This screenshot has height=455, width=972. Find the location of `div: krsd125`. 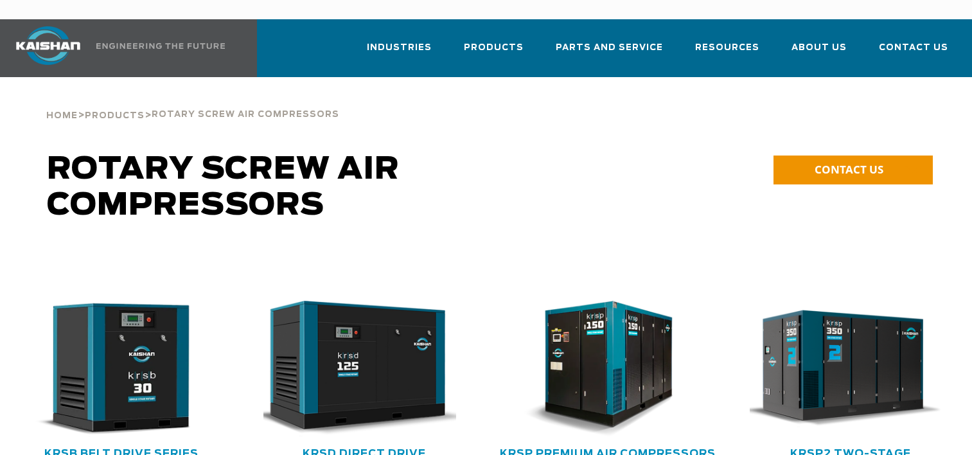

div: krsd125 is located at coordinates (364, 369).